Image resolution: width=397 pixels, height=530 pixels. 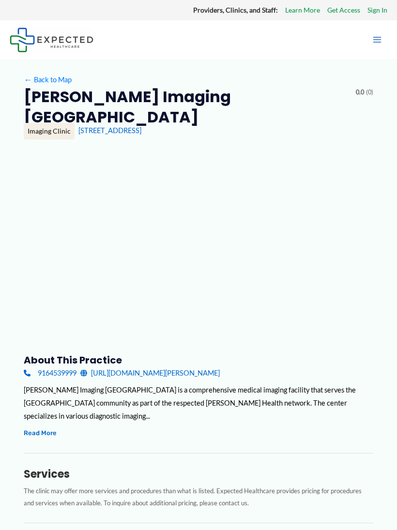 I want to click on button: Main menu toggle, so click(x=377, y=40).